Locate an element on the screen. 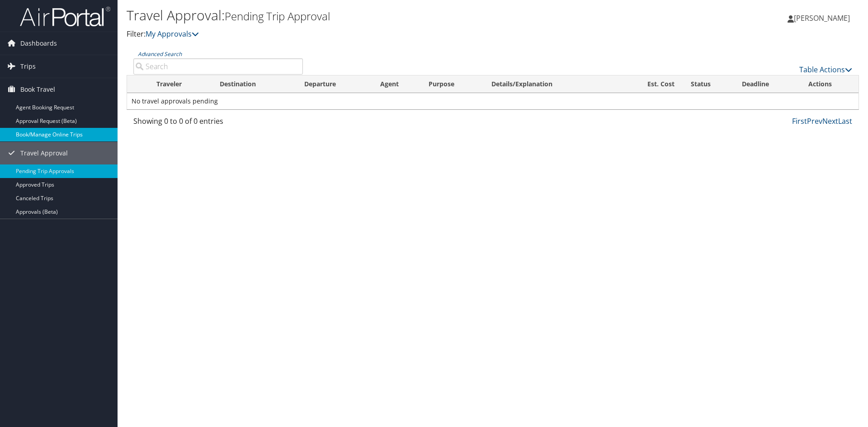 The height and width of the screenshot is (427, 868). th: Est. Cost: activate to sort column ascending is located at coordinates (650, 84).